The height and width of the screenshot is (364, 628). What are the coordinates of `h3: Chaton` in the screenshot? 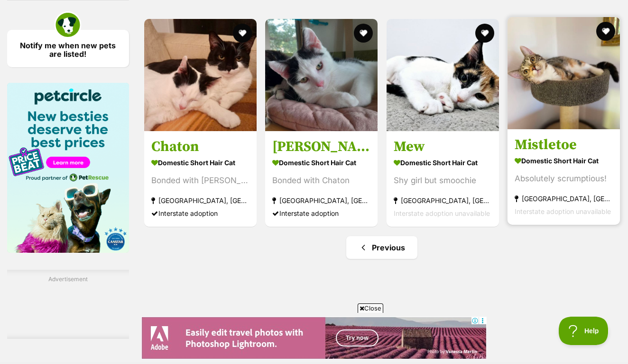 It's located at (200, 147).